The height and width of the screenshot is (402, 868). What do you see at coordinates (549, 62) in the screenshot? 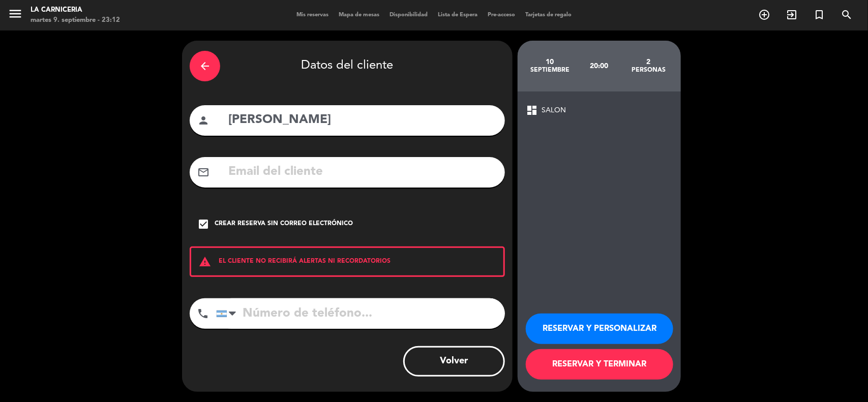
I see `div: 10` at bounding box center [549, 62].